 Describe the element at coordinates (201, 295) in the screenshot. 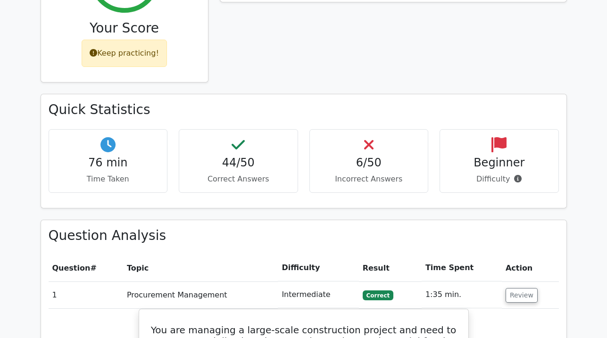

I see `td: Procurement Management` at that location.